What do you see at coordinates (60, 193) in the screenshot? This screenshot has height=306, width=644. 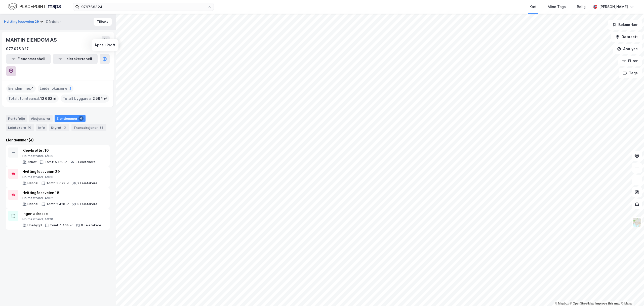 I see `div: Hvittingfossveien 18` at bounding box center [60, 193].